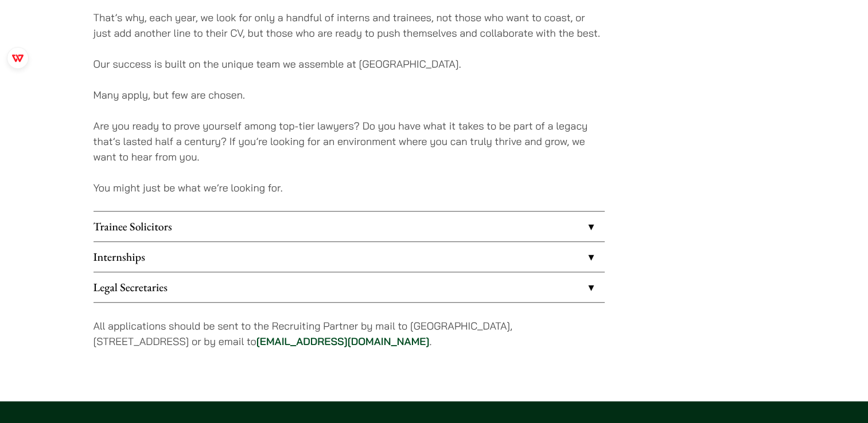  Describe the element at coordinates (348, 25) in the screenshot. I see `p: That’s why, each year, we look for only a handful of interns and trainees, not those who want to ...` at that location.